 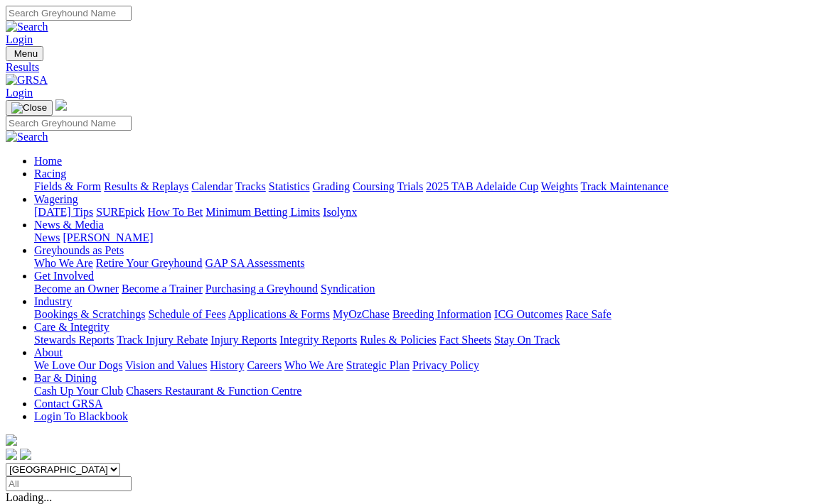 I want to click on a: About, so click(x=48, y=352).